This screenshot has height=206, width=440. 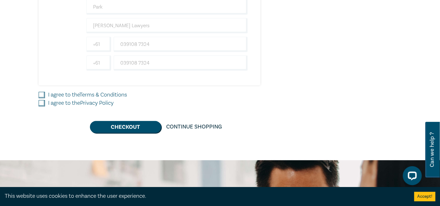 What do you see at coordinates (181, 44) in the screenshot?
I see `input: Mobile*` at bounding box center [181, 44].